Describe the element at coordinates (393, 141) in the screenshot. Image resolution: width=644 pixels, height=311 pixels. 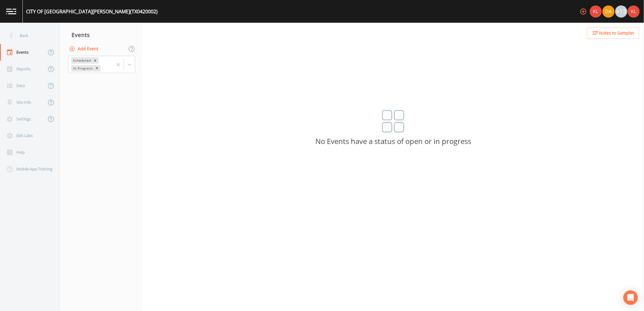
I see `p: No Events have a status of open or in progress` at that location.